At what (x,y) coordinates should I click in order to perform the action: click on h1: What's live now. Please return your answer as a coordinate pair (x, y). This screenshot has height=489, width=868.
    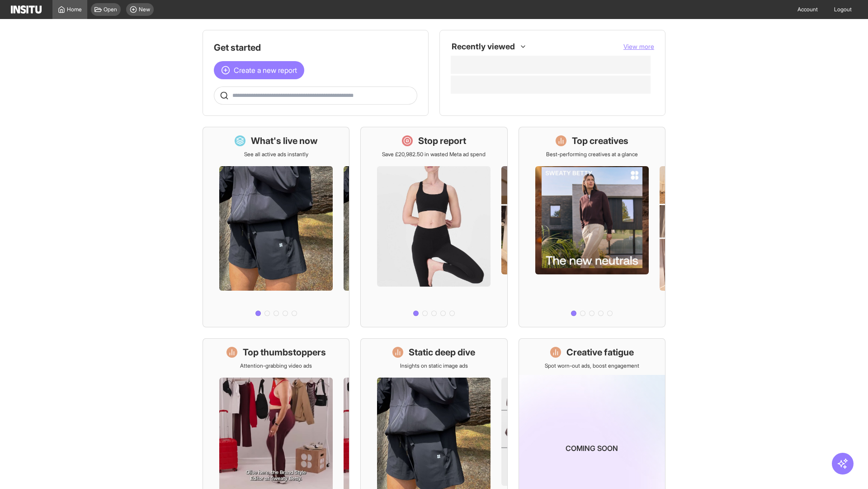
    Looking at the image, I should click on (285, 141).